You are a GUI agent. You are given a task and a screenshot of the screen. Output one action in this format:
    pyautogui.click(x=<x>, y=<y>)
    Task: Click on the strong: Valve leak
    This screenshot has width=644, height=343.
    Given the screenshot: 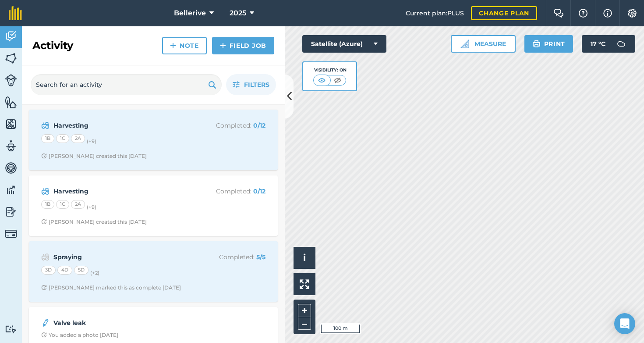 What is the action you would take?
    pyautogui.click(x=123, y=323)
    